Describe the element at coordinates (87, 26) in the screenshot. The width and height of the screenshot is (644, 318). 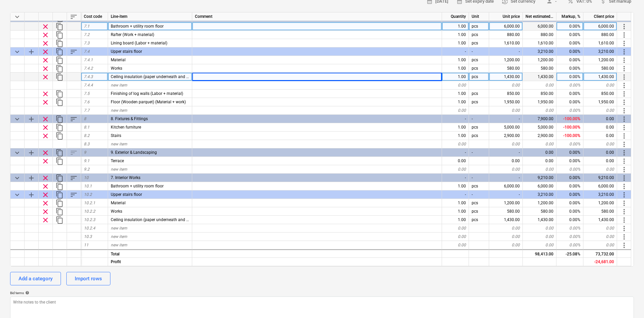
I see `span: 7.1` at that location.